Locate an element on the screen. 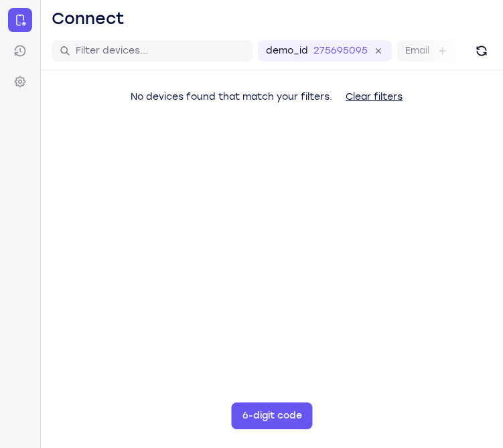  button: Refresh is located at coordinates (482, 51).